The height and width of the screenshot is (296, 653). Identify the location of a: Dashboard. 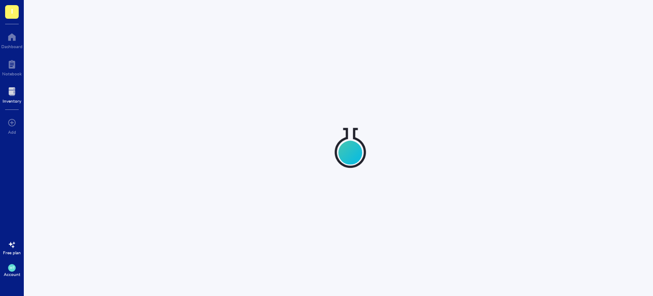
(12, 40).